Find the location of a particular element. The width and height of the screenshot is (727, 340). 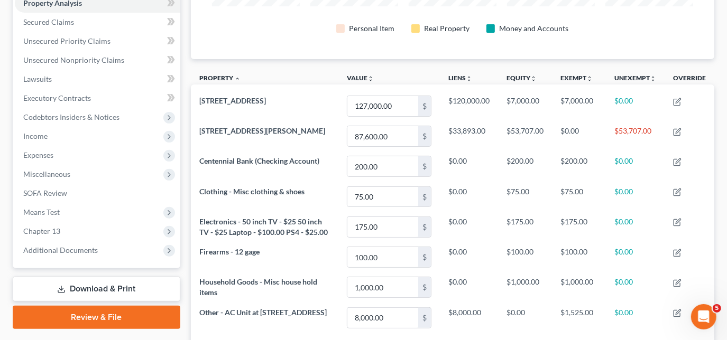

span: Unsecured Priority Claims is located at coordinates (67, 41).